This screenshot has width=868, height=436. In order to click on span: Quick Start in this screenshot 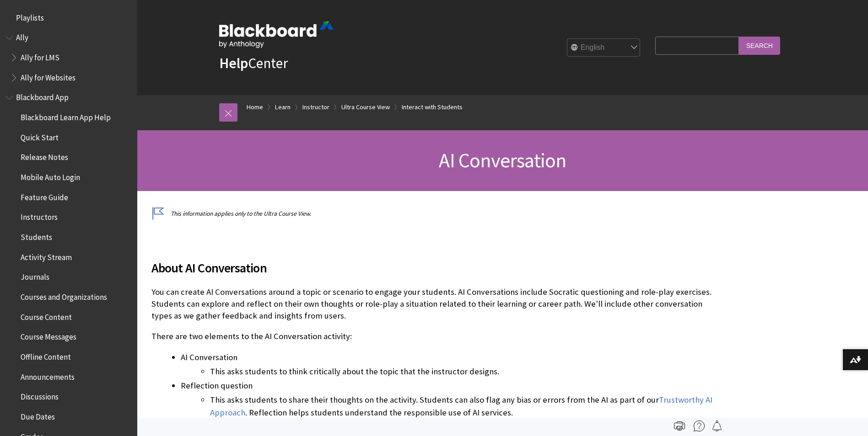, I will do `click(39, 136)`.